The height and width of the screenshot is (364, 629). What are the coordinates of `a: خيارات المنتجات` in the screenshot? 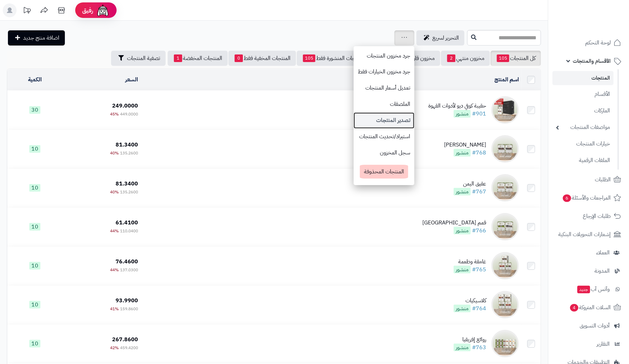 It's located at (582, 144).